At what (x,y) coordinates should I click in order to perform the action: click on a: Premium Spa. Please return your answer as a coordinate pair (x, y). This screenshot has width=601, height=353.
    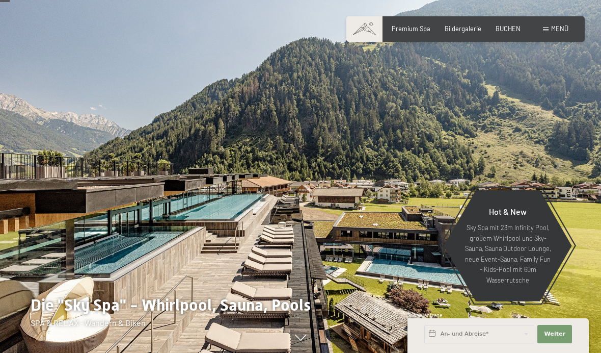
    Looking at the image, I should click on (411, 29).